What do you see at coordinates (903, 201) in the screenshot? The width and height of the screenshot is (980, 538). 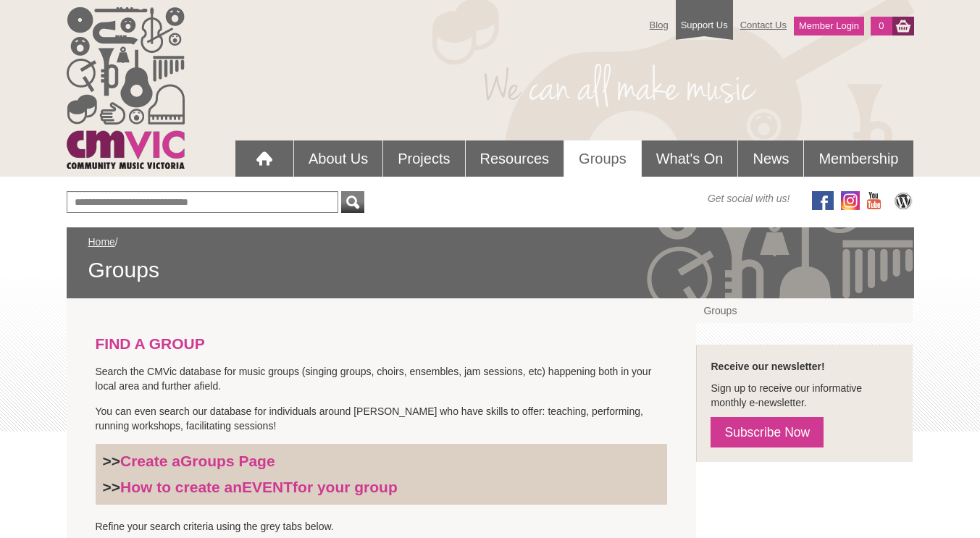 I see `img: CMVic Blog` at bounding box center [903, 201].